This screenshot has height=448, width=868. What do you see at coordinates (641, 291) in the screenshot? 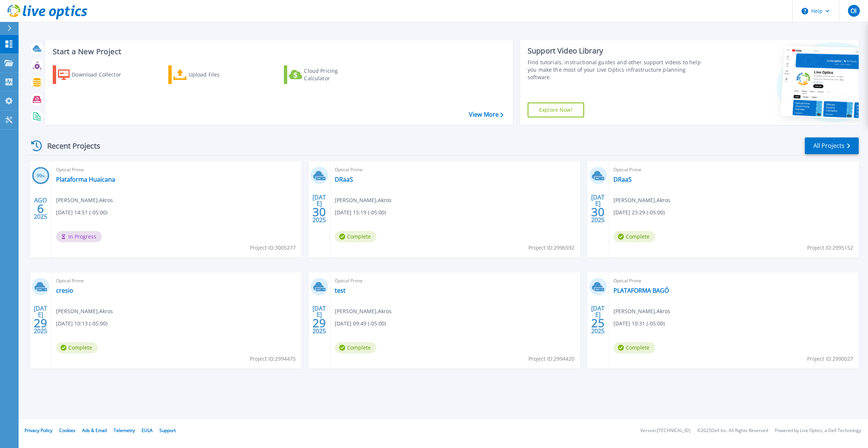
I see `a: PLATAFORMA BAGÓ` at bounding box center [641, 291].